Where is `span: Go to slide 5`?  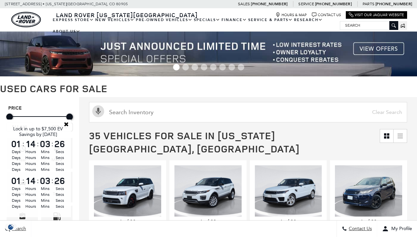 span: Go to slide 5 is located at coordinates (213, 67).